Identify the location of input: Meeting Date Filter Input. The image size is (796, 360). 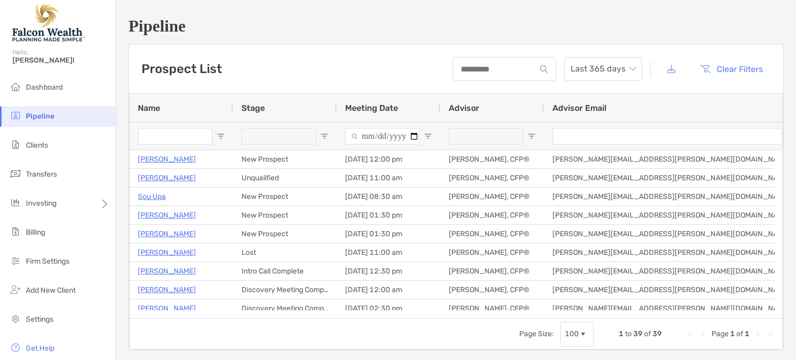
(382, 136).